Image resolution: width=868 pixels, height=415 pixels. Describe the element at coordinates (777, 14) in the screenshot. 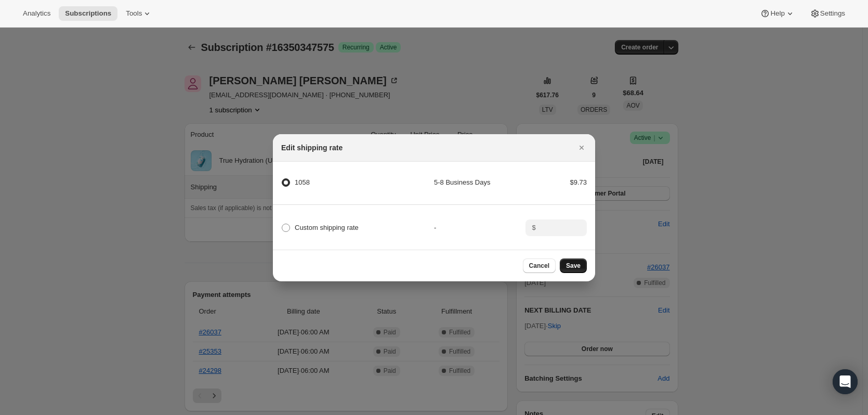

I see `span: Help` at that location.